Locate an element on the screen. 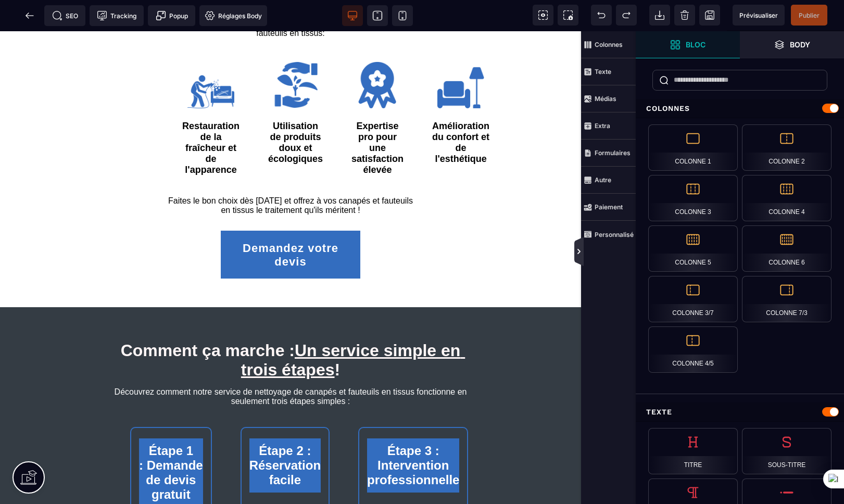 This screenshot has width=844, height=504. span: Enregistrer is located at coordinates (710, 15).